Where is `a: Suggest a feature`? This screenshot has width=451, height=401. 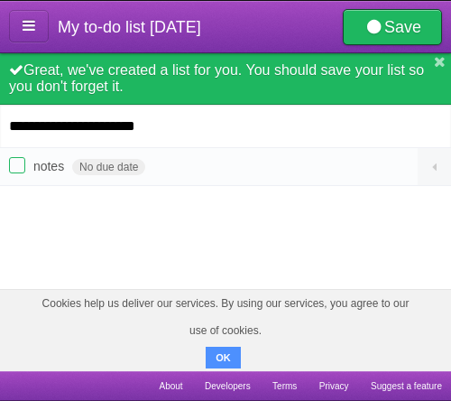 a: Suggest a feature is located at coordinates (406, 385).